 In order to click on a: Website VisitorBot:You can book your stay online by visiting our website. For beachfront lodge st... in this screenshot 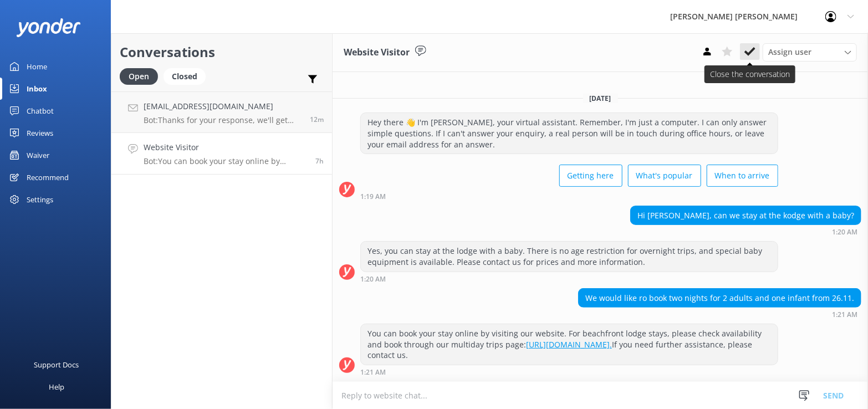, I will do `click(221, 153)`.